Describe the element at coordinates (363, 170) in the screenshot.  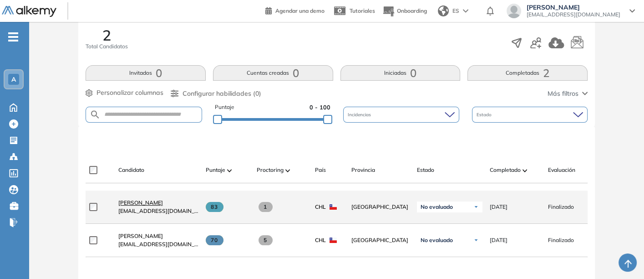
I see `span: Provincia` at that location.